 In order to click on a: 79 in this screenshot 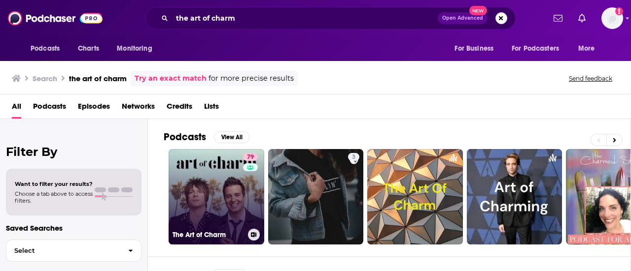, I will do `click(250, 157)`.